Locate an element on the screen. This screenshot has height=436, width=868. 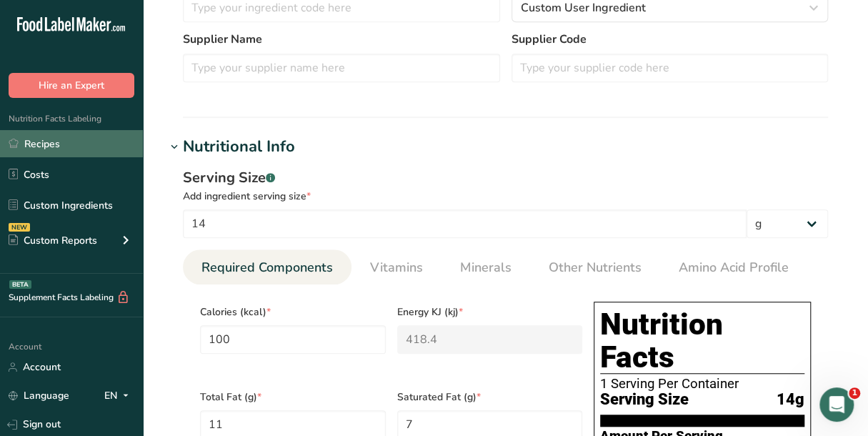
button: Hire an Expert is located at coordinates (72, 85).